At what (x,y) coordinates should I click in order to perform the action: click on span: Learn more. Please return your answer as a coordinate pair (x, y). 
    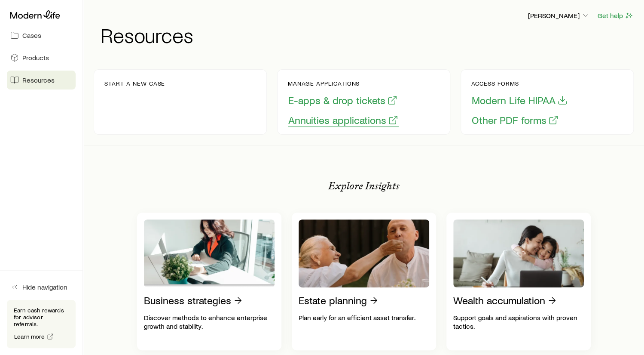
    Looking at the image, I should click on (29, 336).